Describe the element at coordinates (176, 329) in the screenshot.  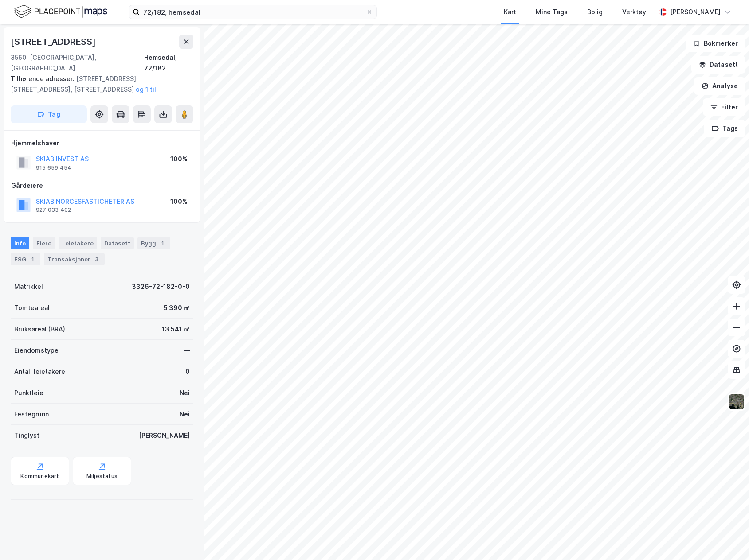
I see `div: 13 541 ㎡` at that location.